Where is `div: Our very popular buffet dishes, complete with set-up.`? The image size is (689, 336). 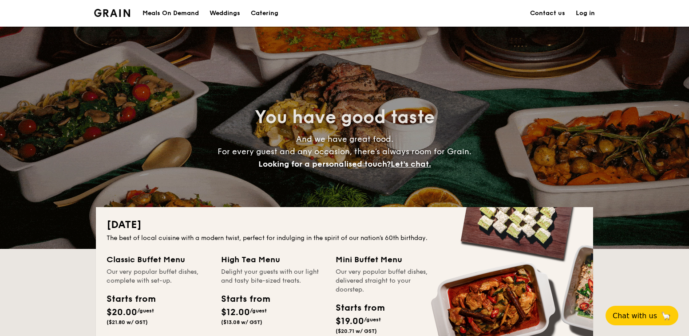 div: Our very popular buffet dishes, complete with set-up. is located at coordinates (158, 276).